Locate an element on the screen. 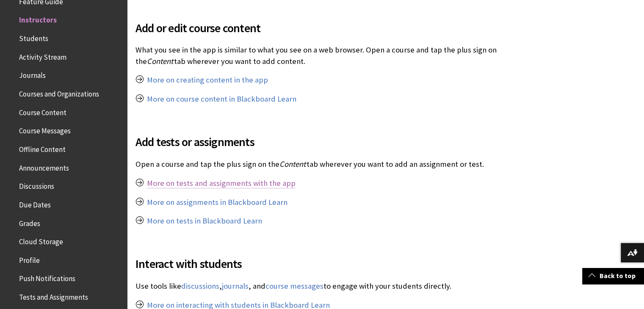  span: Tests and Assignments is located at coordinates (53, 296).